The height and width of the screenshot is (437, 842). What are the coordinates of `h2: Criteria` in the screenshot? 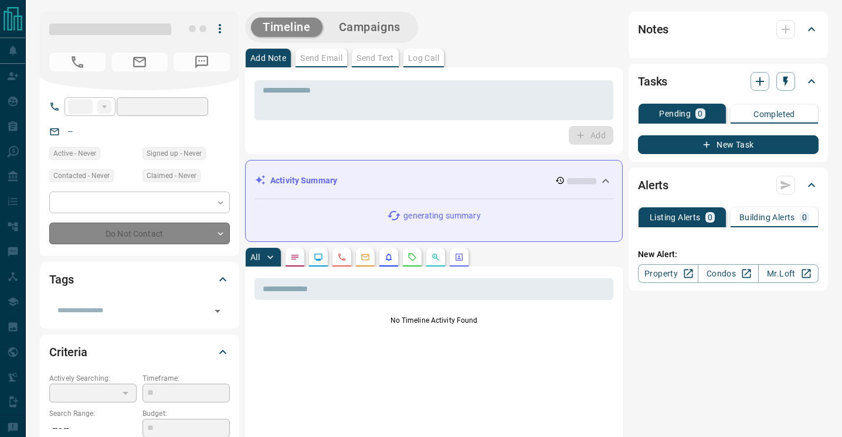 It's located at (68, 352).